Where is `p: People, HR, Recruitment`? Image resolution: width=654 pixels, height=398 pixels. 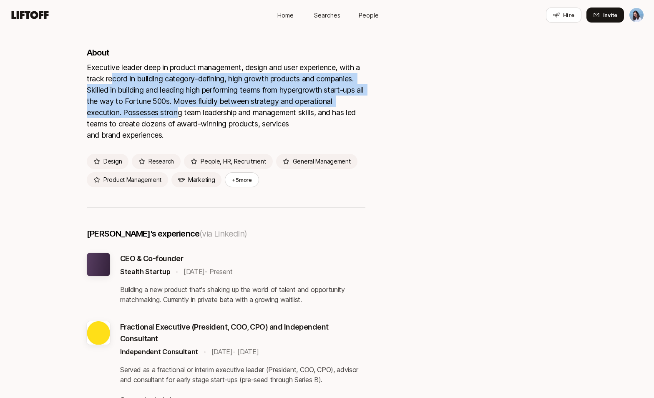 p: People, HR, Recruitment is located at coordinates (233, 161).